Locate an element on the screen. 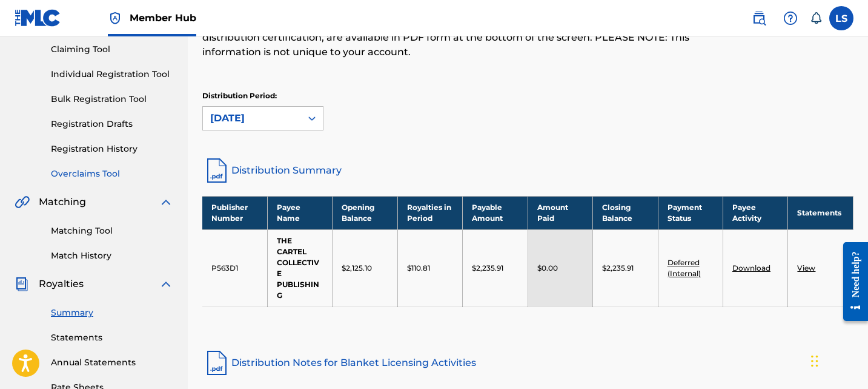 Image resolution: width=868 pixels, height=389 pixels. a: Public Search is located at coordinates (759, 18).